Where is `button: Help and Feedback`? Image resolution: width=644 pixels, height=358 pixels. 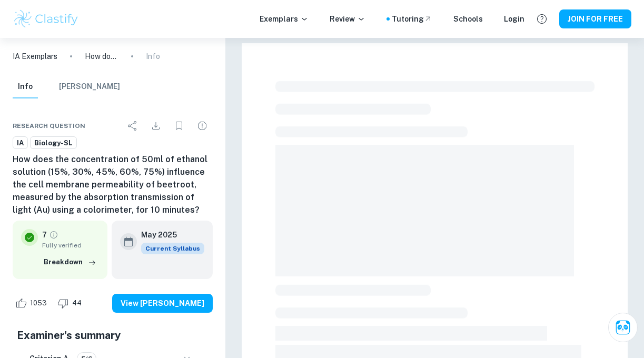 button: Help and Feedback is located at coordinates (542, 19).